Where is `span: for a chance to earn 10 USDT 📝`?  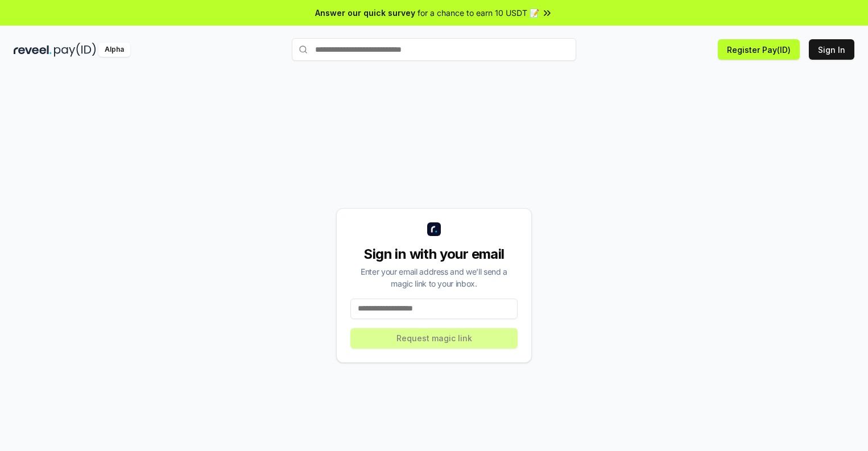 span: for a chance to earn 10 USDT 📝 is located at coordinates (478, 13).